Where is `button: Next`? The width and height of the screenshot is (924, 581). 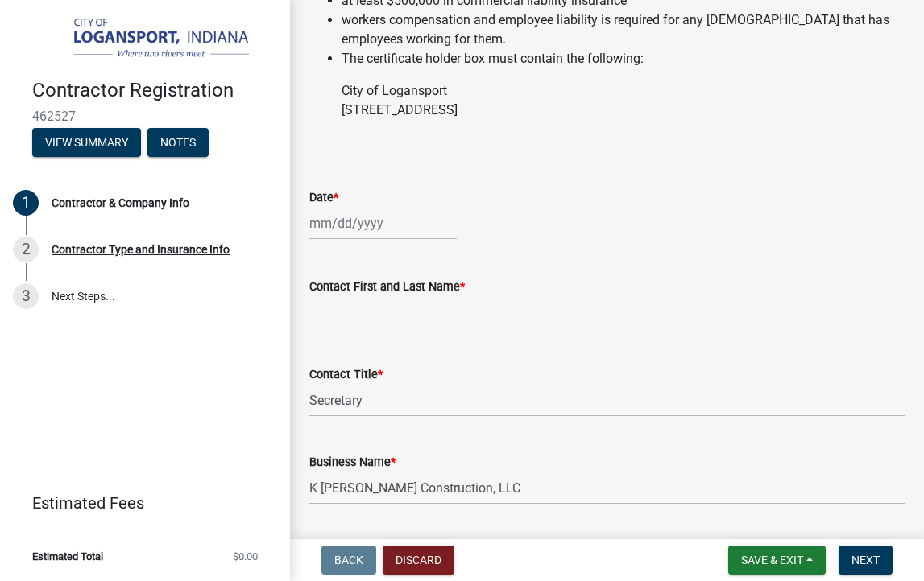
button: Next is located at coordinates (865, 560).